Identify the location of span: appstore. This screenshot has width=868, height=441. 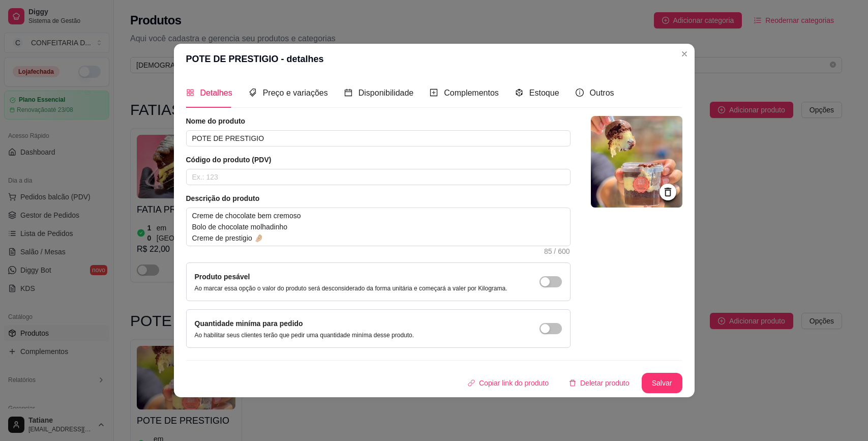
(190, 92).